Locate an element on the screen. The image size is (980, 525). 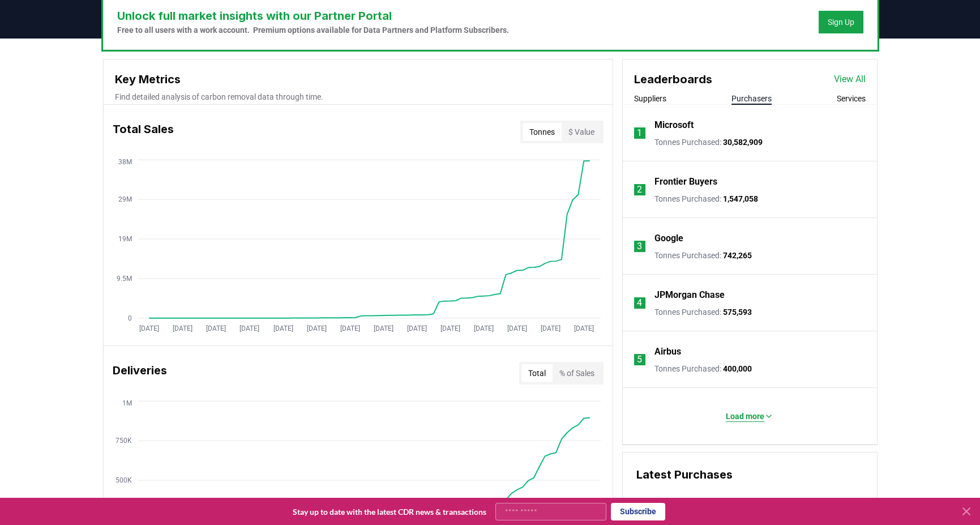
button: Load more is located at coordinates (749, 416).